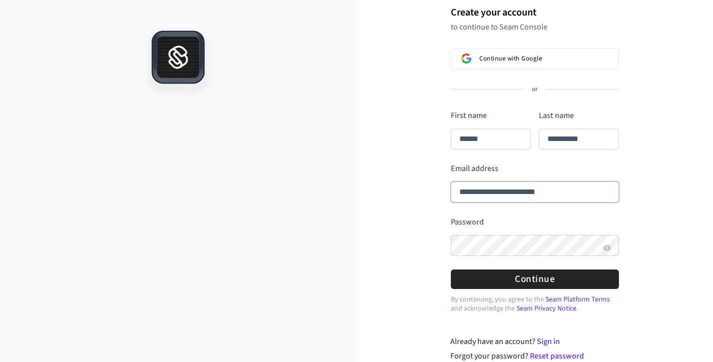  Describe the element at coordinates (535, 90) in the screenshot. I see `p: or` at that location.